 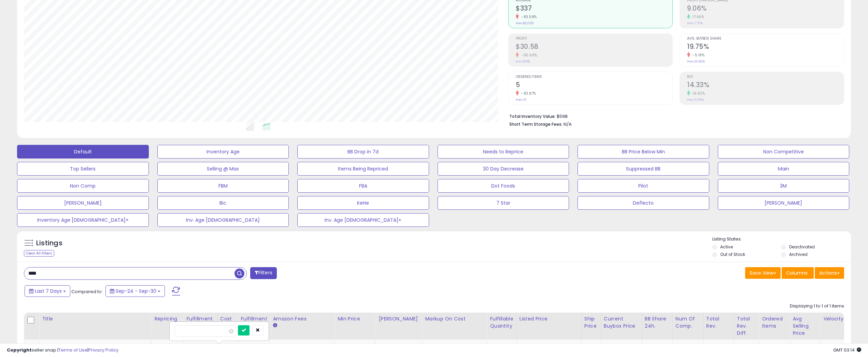 I want to click on small: Amazon Fees., so click(x=275, y=326).